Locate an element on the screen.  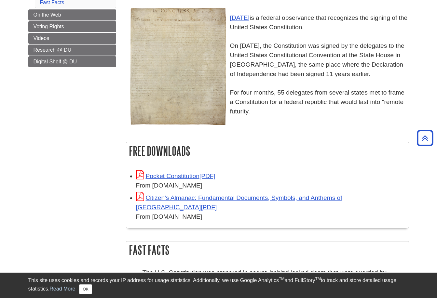
span: On the Web is located at coordinates (47, 15).